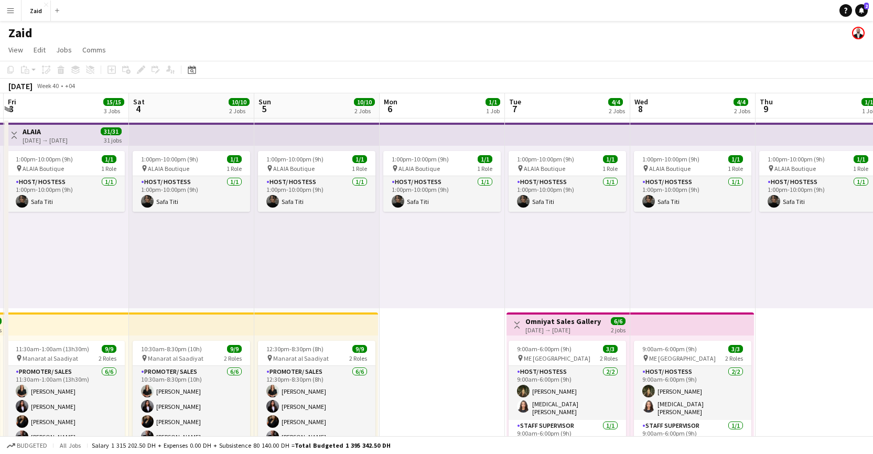  Describe the element at coordinates (36, 10) in the screenshot. I see `button: Zaid` at that location.